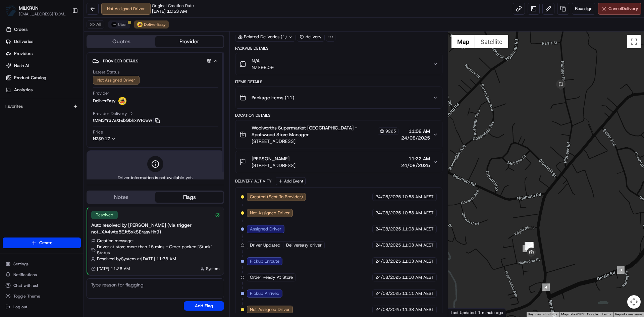  Describe the element at coordinates (155, 178) in the screenshot. I see `span: Driver information is not available yet.` at that location.